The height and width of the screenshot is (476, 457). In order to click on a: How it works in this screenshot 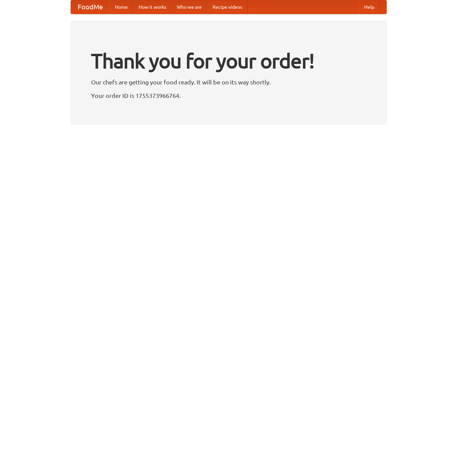, I will do `click(152, 7)`.